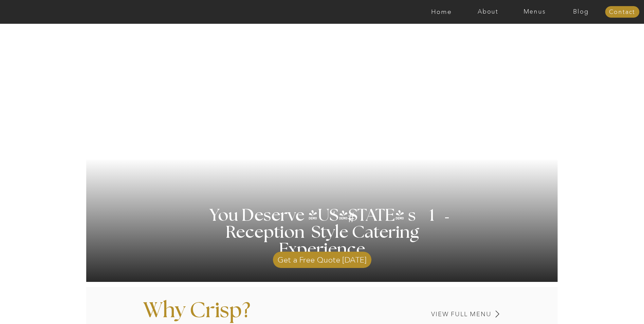 The height and width of the screenshot is (324, 644). What do you see at coordinates (438, 314) in the screenshot?
I see `h3: View Full Menu` at bounding box center [438, 314].